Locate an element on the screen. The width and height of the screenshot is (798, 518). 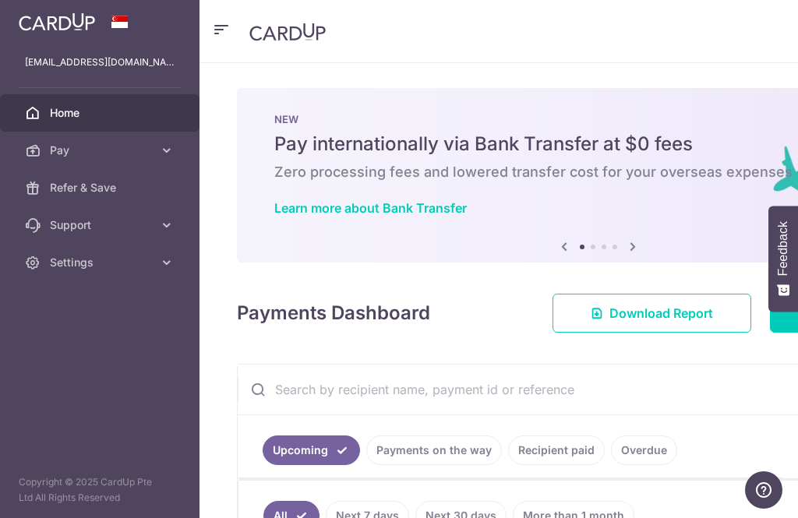
h4: Payments Dashboard is located at coordinates (334, 313).